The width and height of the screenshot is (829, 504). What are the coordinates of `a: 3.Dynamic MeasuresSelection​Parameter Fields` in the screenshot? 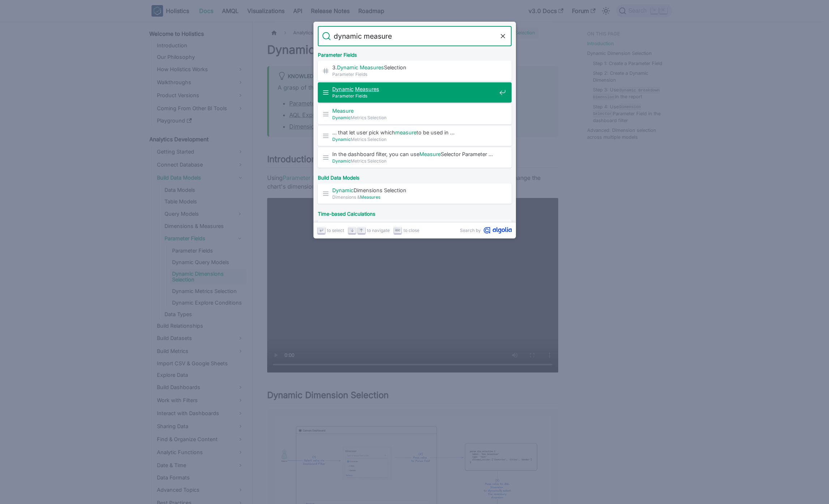 It's located at (414, 71).